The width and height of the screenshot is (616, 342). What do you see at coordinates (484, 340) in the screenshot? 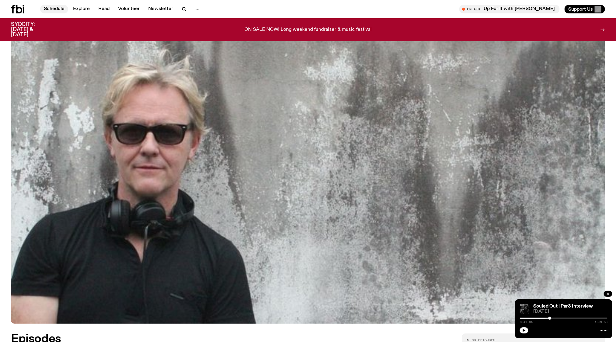
I see `span: 89 episodes` at bounding box center [484, 340].